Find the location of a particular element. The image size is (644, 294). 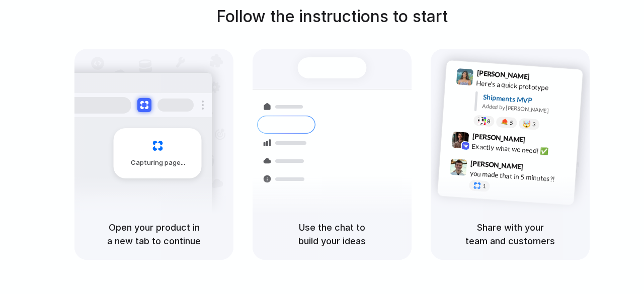

div: Here's a quick prototype is located at coordinates (526, 86).